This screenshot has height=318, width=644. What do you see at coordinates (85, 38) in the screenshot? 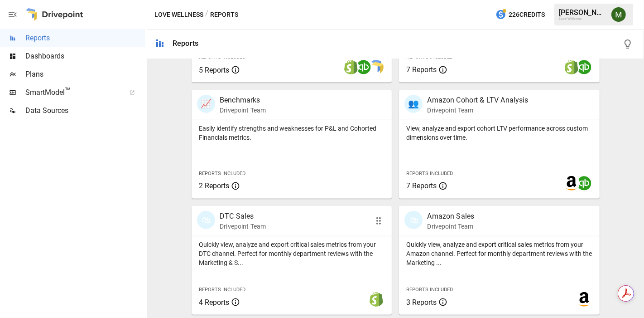
I see `span: Reports` at bounding box center [85, 38].